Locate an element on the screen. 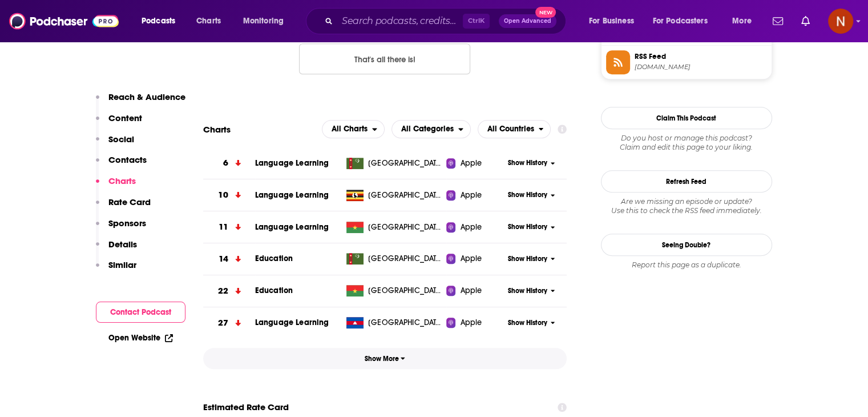 This screenshot has height=417, width=868. h3: 27 is located at coordinates (224, 323).